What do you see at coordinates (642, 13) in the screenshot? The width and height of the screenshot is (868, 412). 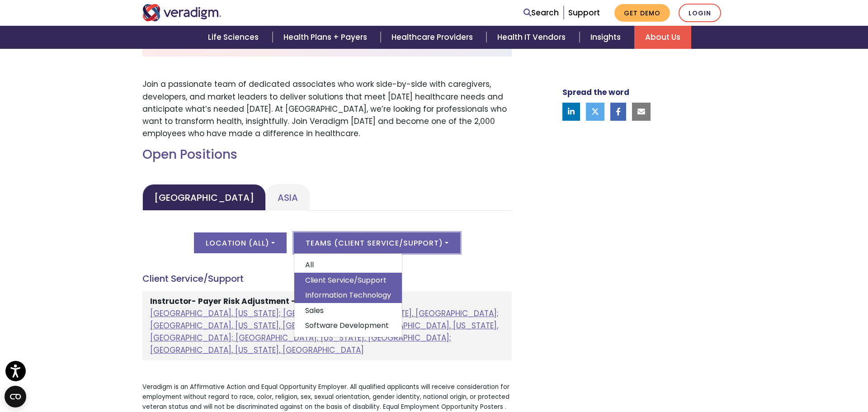 I see `a: Get Demo` at bounding box center [642, 13].